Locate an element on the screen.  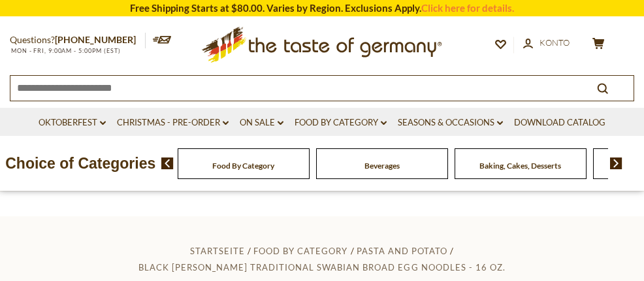
span: Konto is located at coordinates (555, 43).